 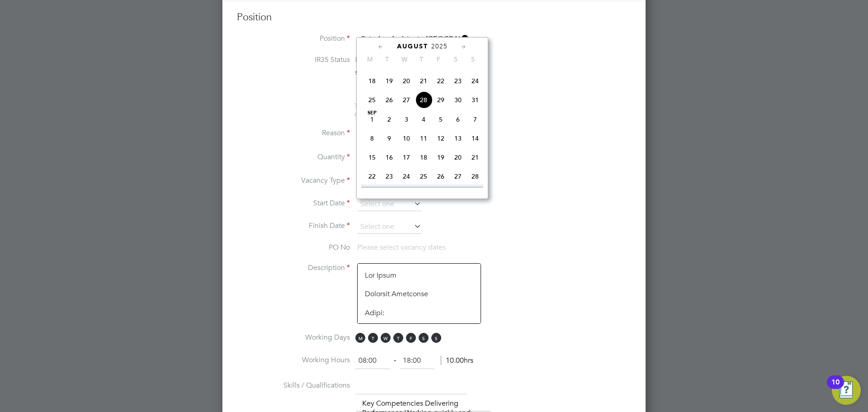 I want to click on span: 31, so click(x=475, y=100).